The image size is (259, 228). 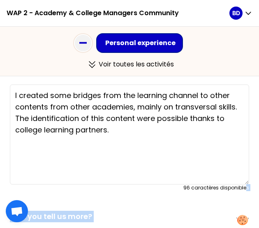 I want to click on div: 96 caractères disponibles, so click(x=216, y=188).